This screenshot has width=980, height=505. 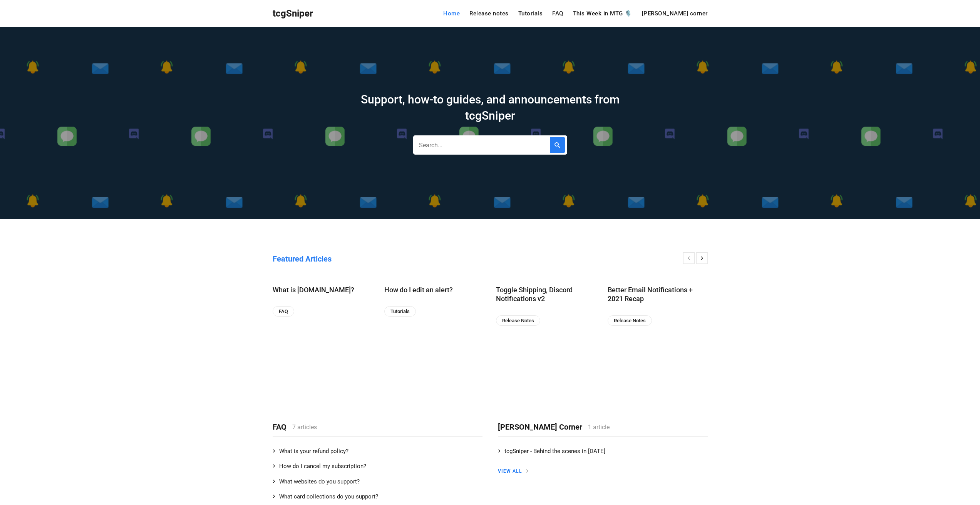 I want to click on a: How do I edit an alert?, so click(x=435, y=289).